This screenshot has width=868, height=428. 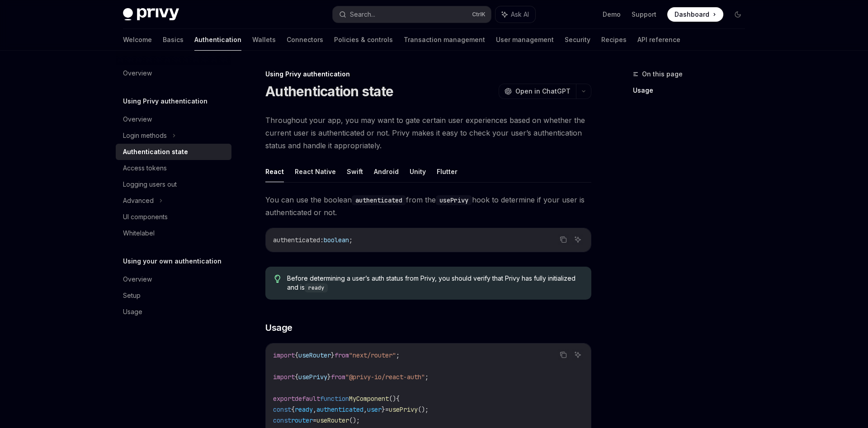 I want to click on div: Search..., so click(x=362, y=15).